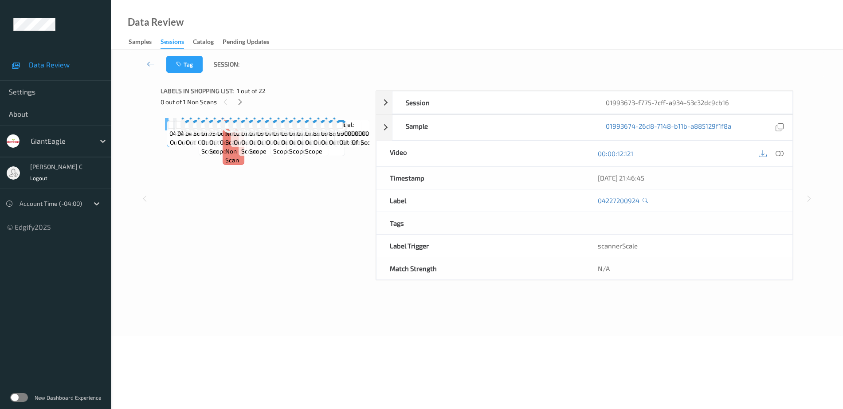 The image size is (843, 409). What do you see at coordinates (184, 64) in the screenshot?
I see `button: Tag` at bounding box center [184, 64].